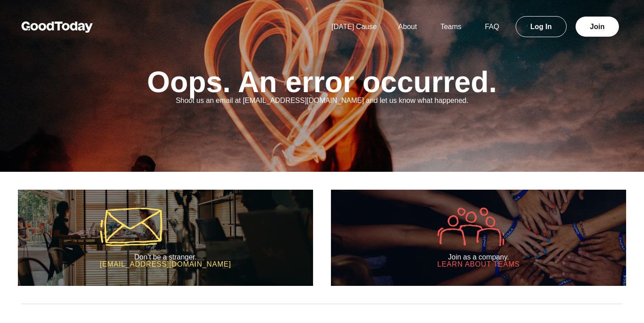  Describe the element at coordinates (597, 26) in the screenshot. I see `a: Join` at that location.